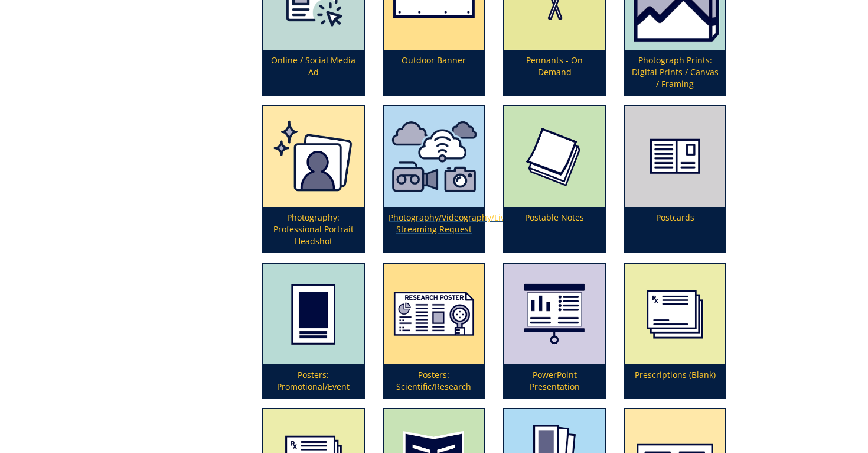  Describe the element at coordinates (434, 72) in the screenshot. I see `p: Outdoor Banner` at that location.